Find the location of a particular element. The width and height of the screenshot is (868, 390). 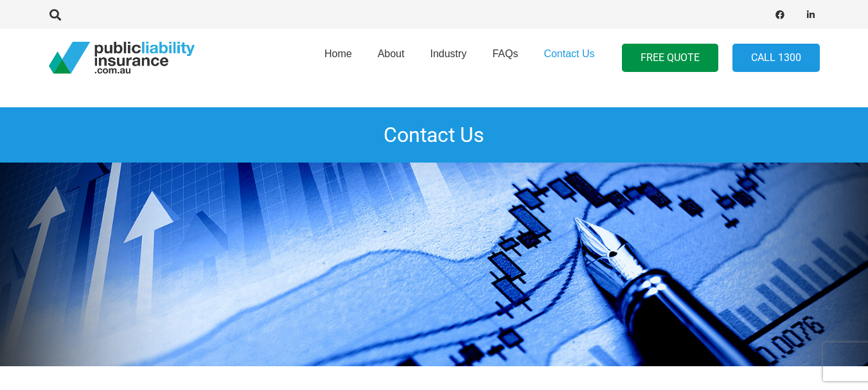

a: Industry is located at coordinates (448, 58).